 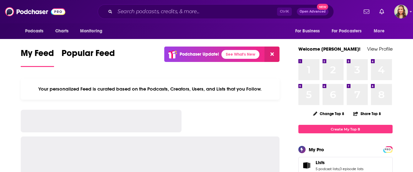 What do you see at coordinates (320, 162) in the screenshot?
I see `span: Lists` at bounding box center [320, 162].